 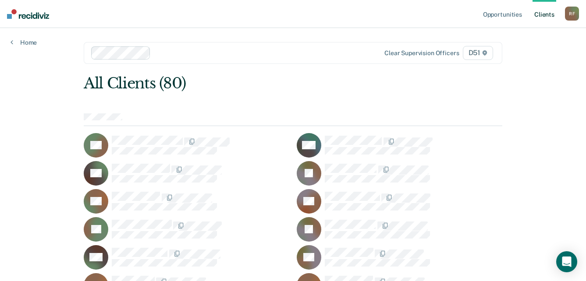 I want to click on div: All Clients (80), so click(x=251, y=83).